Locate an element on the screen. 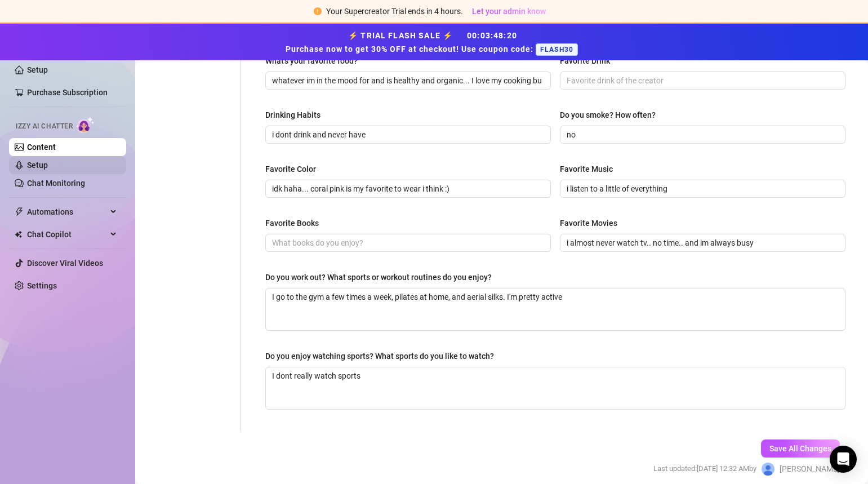  div: Do you work out? What sports or workout routines do you enjoy? is located at coordinates (379, 277).